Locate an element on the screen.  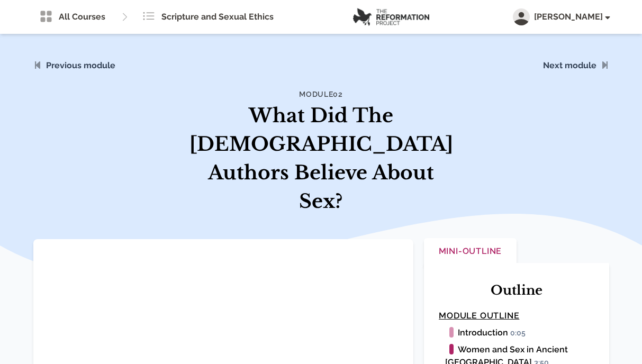
a: Next module is located at coordinates (570, 65).